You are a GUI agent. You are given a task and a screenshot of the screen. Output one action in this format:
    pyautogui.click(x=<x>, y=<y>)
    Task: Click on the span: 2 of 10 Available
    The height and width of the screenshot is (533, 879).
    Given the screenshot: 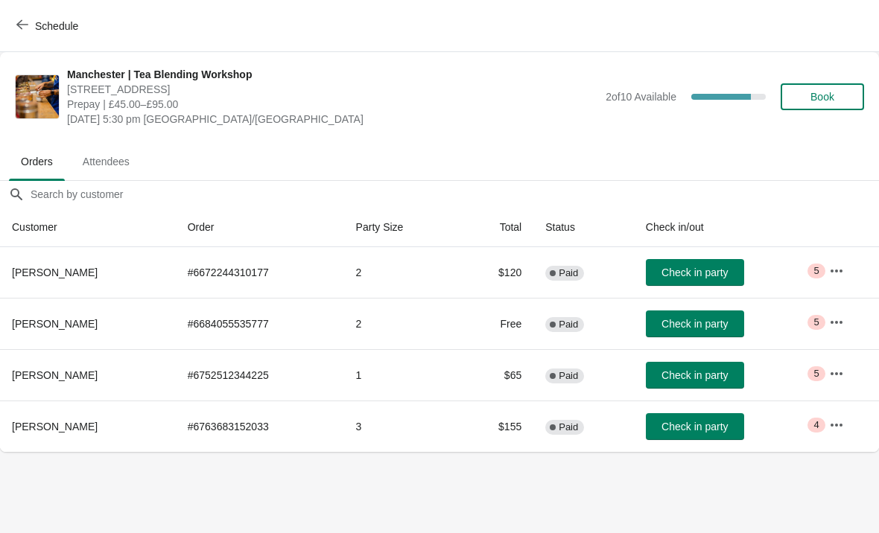 What is the action you would take?
    pyautogui.click(x=640, y=97)
    